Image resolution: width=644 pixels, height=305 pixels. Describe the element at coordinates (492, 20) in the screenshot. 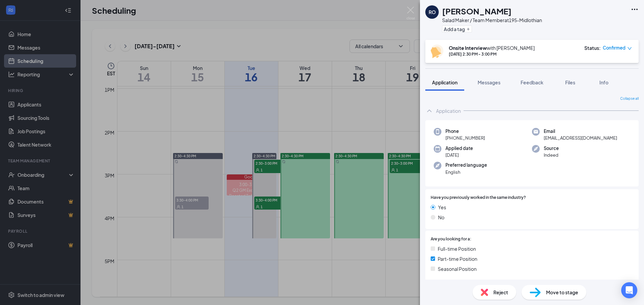

I see `div: Salad Maker / Team Member at 195-Midlothian` at that location.